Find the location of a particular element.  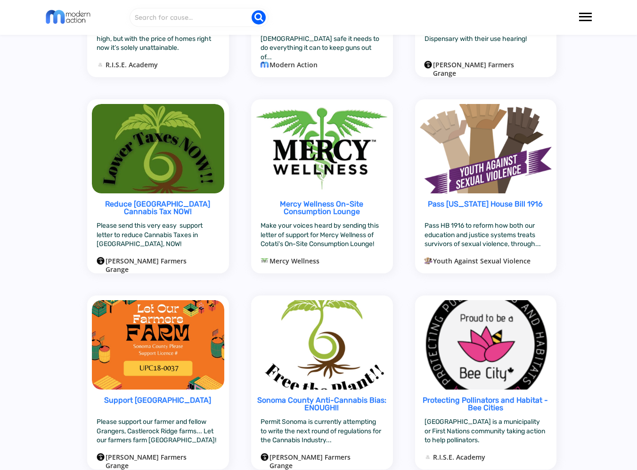

div: Sonoma County Anti-Cannabis Bias: ENOUGH!! is located at coordinates (322, 406).